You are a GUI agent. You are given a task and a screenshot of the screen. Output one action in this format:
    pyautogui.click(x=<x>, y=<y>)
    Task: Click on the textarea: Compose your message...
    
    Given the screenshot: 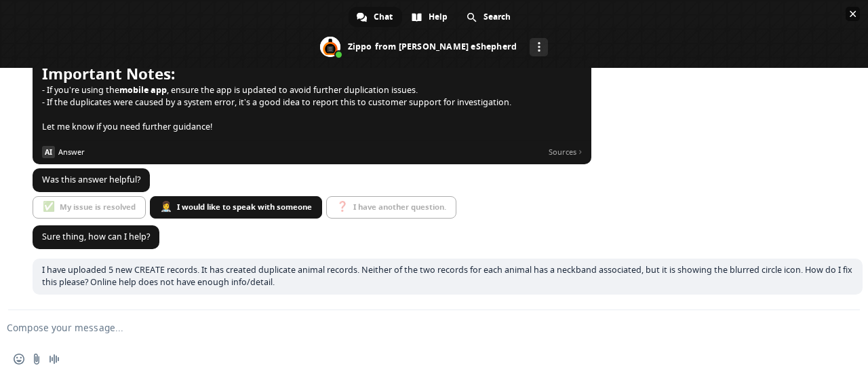 What is the action you would take?
    pyautogui.click(x=412, y=328)
    